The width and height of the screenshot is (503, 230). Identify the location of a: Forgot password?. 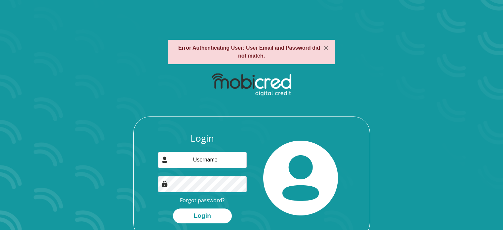
(202, 200).